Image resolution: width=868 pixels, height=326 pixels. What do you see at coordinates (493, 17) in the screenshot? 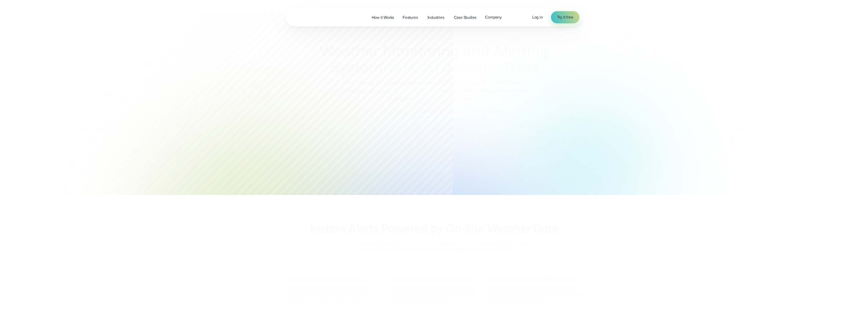
I see `span: Company` at bounding box center [493, 17].